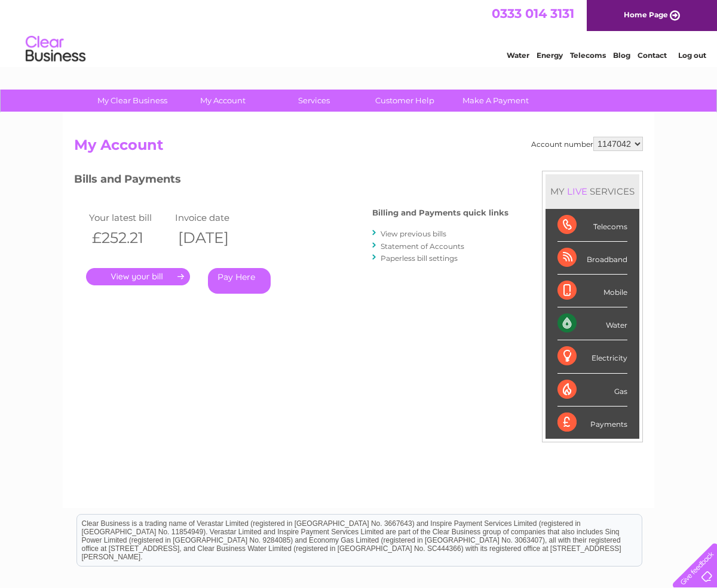 This screenshot has width=717, height=588. What do you see at coordinates (592, 356) in the screenshot?
I see `div: Electricity` at bounding box center [592, 356].